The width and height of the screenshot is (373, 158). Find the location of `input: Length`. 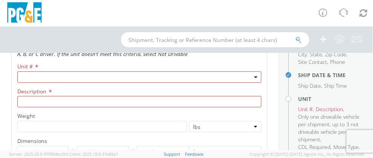

input: Length is located at coordinates (43, 151).